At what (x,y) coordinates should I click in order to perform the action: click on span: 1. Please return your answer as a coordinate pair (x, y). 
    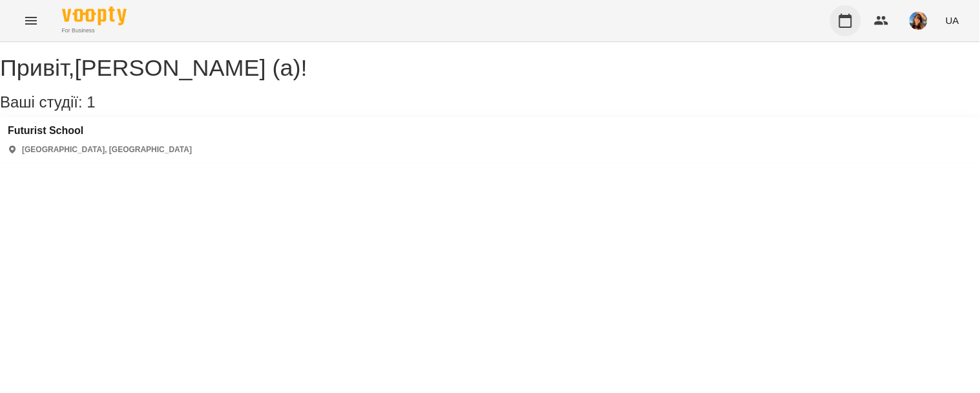
    Looking at the image, I should click on (90, 102).